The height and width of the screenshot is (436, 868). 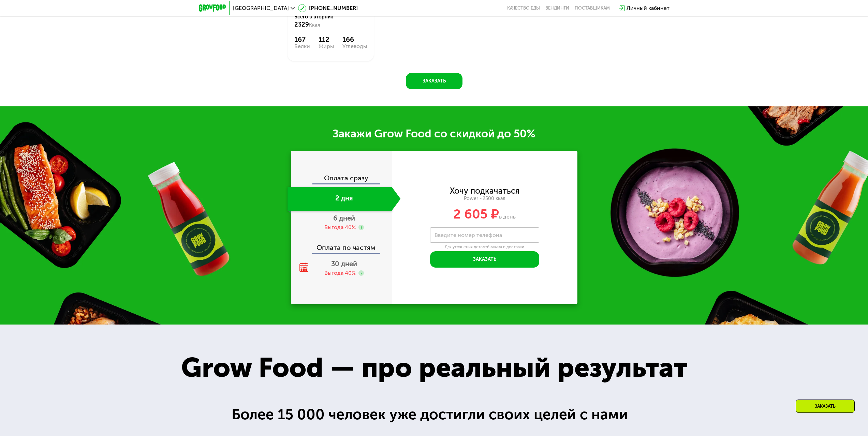 I want to click on div: Белки, so click(x=302, y=47).